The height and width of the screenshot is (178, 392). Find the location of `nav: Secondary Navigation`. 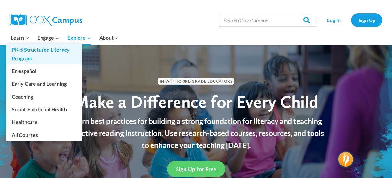

nav: Secondary Navigation is located at coordinates (351, 20).